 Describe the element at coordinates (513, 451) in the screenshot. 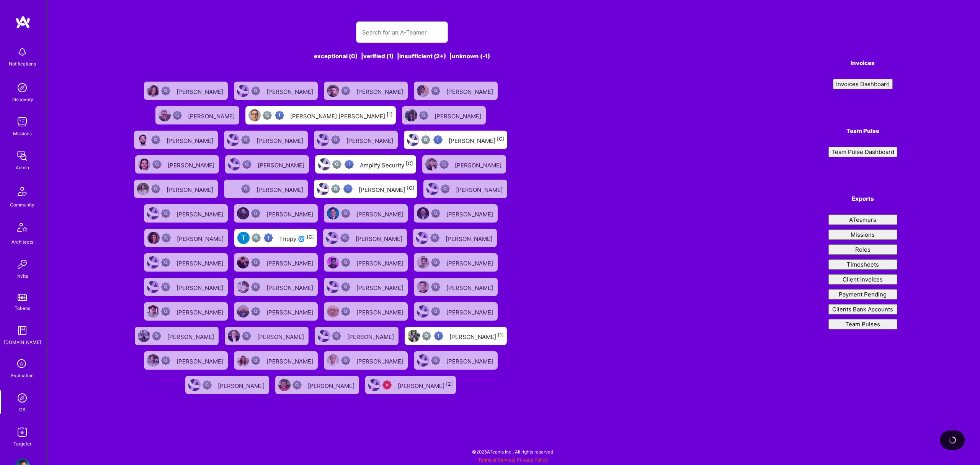

I see `div: © 2025 ATeams Inc., All rights reserved.` at that location.